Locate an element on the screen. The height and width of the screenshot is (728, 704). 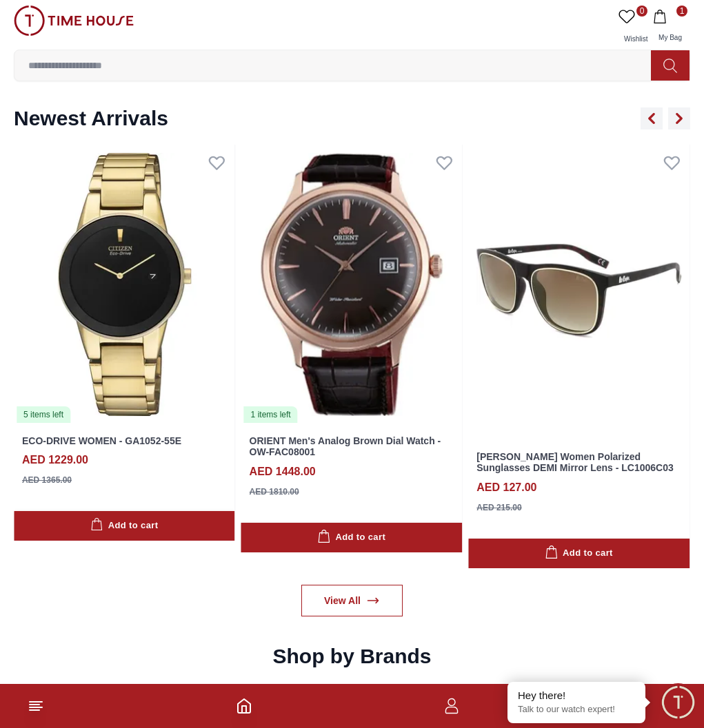
span: 1 is located at coordinates (682, 11).